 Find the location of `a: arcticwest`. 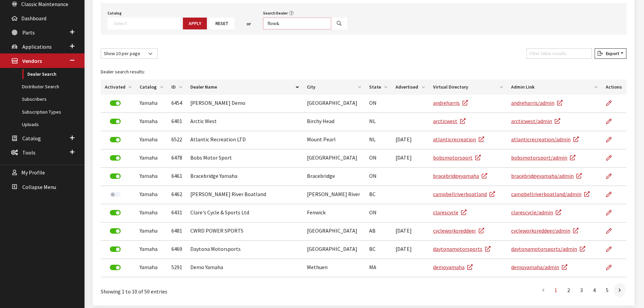

a: arcticwest is located at coordinates (449, 121).